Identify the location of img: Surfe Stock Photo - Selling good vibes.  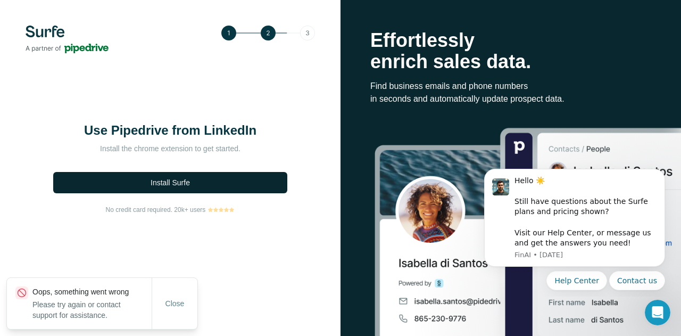
(528, 231).